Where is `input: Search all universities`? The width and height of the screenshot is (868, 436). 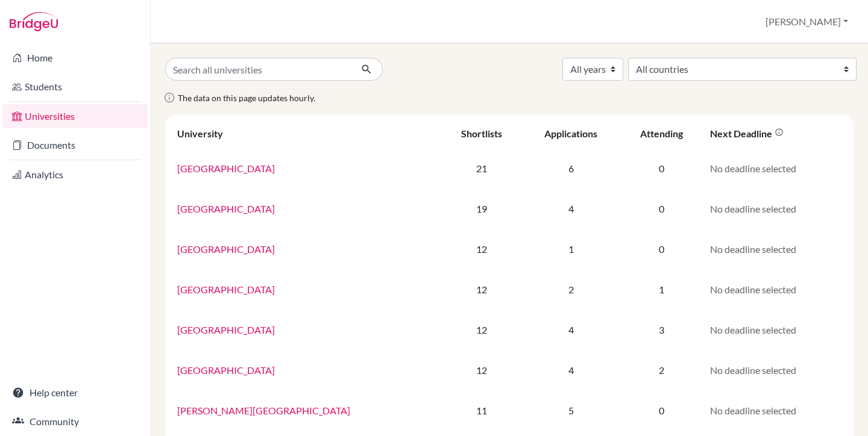
input: Search all universities is located at coordinates (258, 69).